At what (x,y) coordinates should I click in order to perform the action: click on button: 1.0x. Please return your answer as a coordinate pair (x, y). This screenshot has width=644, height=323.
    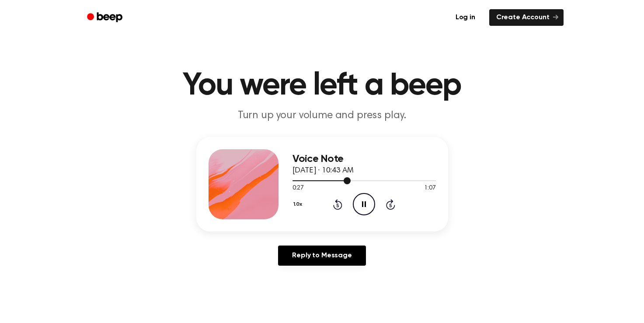
    Looking at the image, I should click on (299, 204).